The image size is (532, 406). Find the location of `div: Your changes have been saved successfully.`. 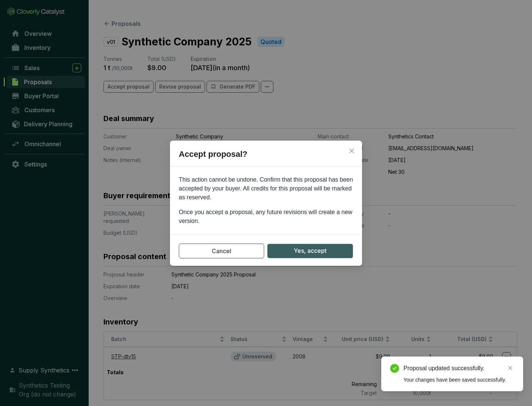

div: Your changes have been saved successfully. is located at coordinates (459, 380).